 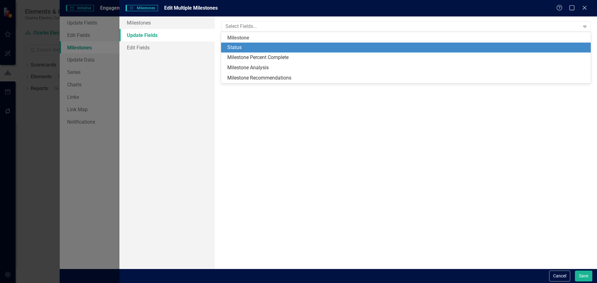 I want to click on div: Milestone Recommendations, so click(x=407, y=78).